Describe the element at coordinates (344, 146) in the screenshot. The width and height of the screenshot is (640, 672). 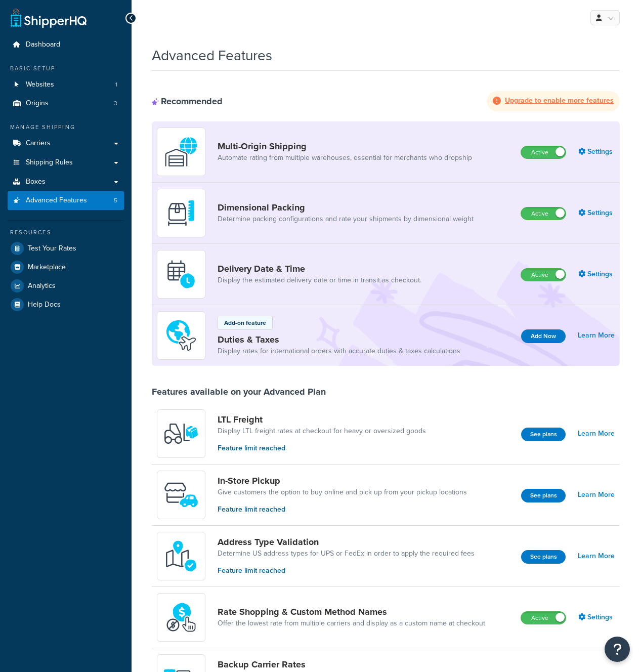
I see `a: Multi-Origin Shipping` at that location.